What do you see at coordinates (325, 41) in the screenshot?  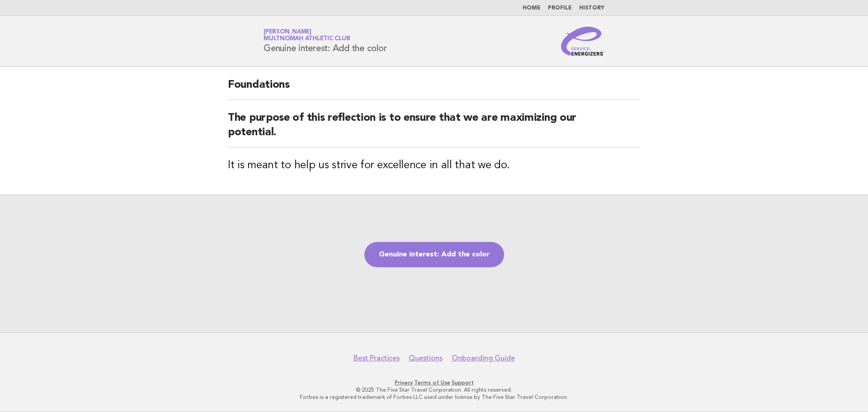 I see `h1: Genuine interest: Add the color` at bounding box center [325, 41].